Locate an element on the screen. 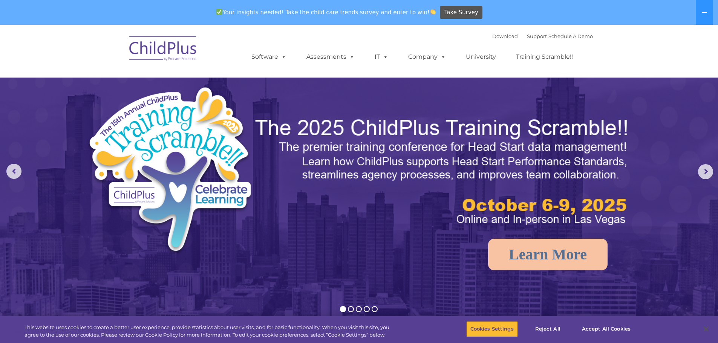  span: Phone number is located at coordinates (121, 83).